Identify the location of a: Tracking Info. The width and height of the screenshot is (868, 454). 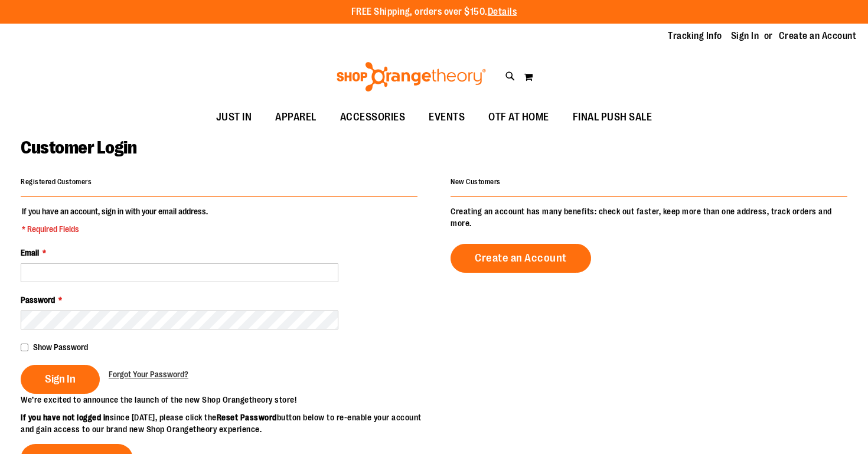
(695, 36).